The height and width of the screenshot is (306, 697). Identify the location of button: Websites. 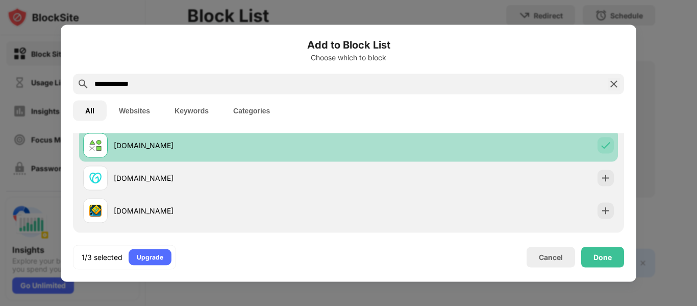
(134, 110).